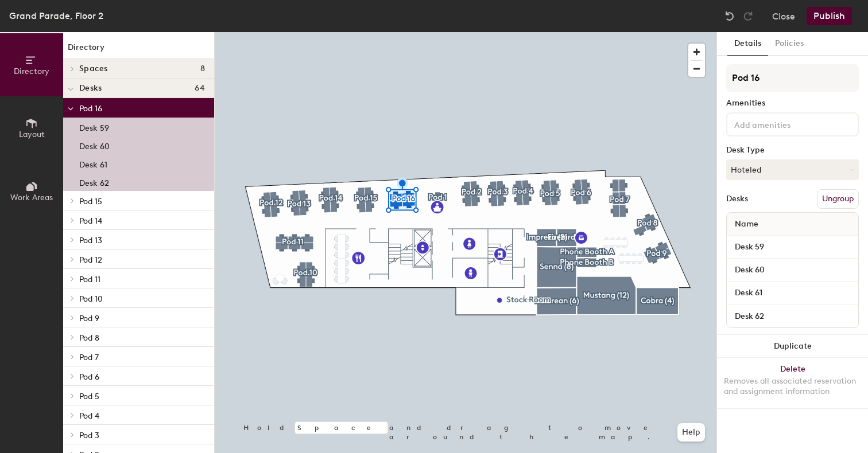  What do you see at coordinates (94, 181) in the screenshot?
I see `p: Desk 62` at bounding box center [94, 181].